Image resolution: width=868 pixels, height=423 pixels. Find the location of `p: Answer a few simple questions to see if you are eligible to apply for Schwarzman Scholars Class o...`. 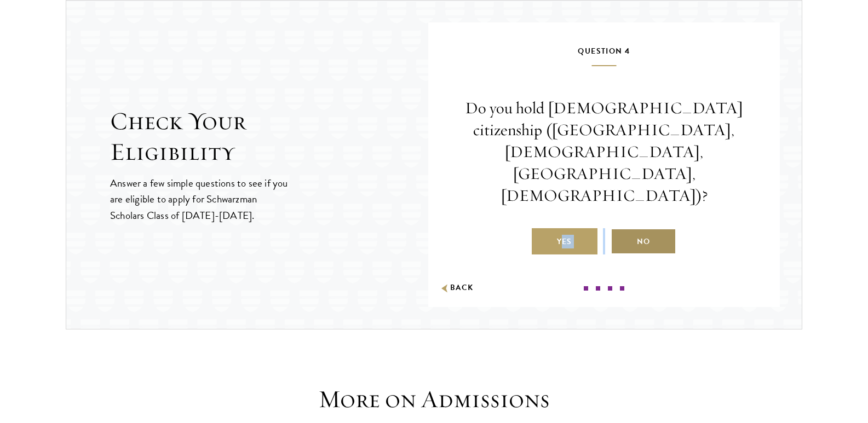

p: Answer a few simple questions to see if you are eligible to apply for Schwarzman Scholars Class o... is located at coordinates (199, 199).